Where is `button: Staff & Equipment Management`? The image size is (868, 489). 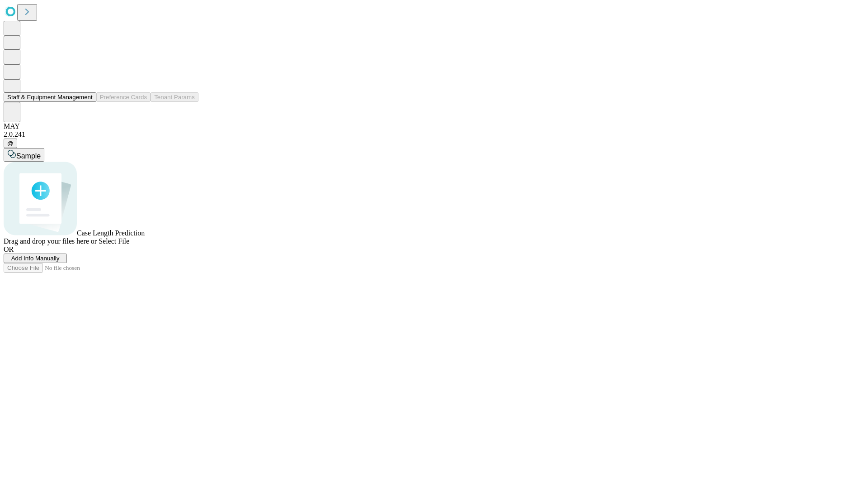 button: Staff & Equipment Management is located at coordinates (49, 97).